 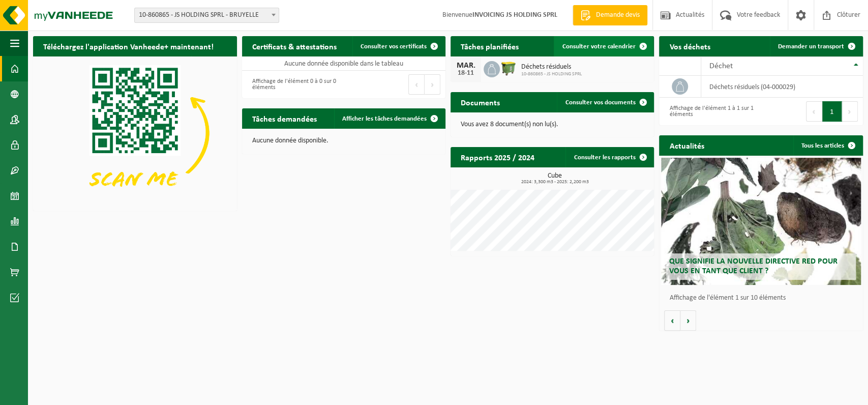 I want to click on span: Consulter vos certificats, so click(x=394, y=46).